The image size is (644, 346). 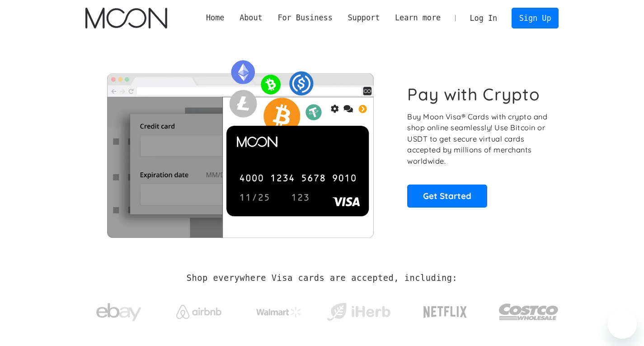 What do you see at coordinates (484, 18) in the screenshot?
I see `a: Log In` at bounding box center [484, 18].